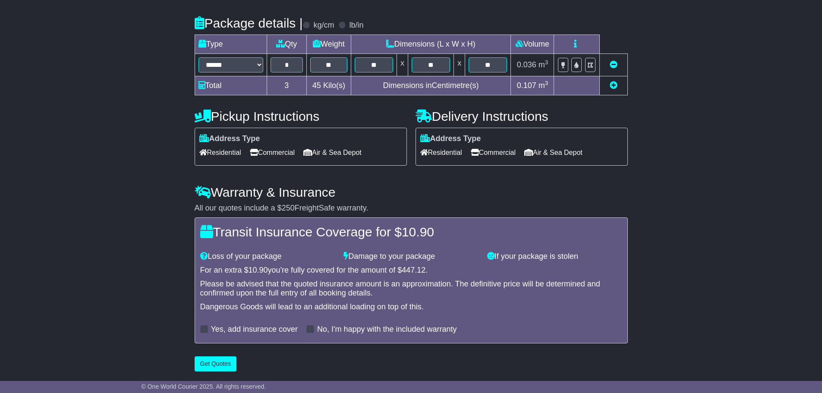 Image resolution: width=822 pixels, height=393 pixels. Describe the element at coordinates (532, 44) in the screenshot. I see `td: Volume` at that location.